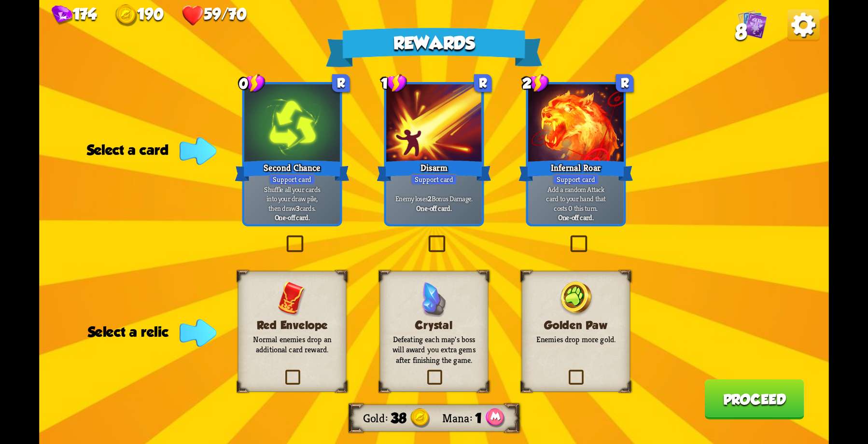 The height and width of the screenshot is (444, 868). What do you see at coordinates (292, 325) in the screenshot?
I see `h3: Red Envelope` at bounding box center [292, 325].